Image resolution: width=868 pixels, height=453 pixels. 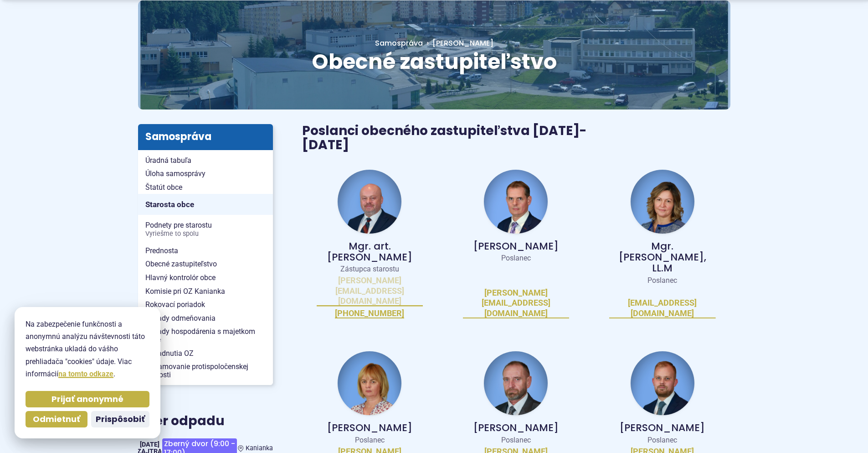 I want to click on img: fotka - Miroslava Hollá, so click(x=370, y=383).